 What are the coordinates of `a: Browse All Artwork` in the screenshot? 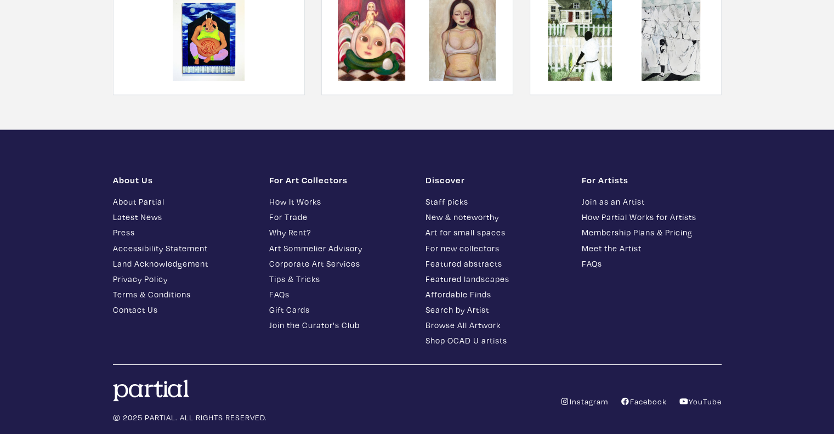 It's located at (495, 324).